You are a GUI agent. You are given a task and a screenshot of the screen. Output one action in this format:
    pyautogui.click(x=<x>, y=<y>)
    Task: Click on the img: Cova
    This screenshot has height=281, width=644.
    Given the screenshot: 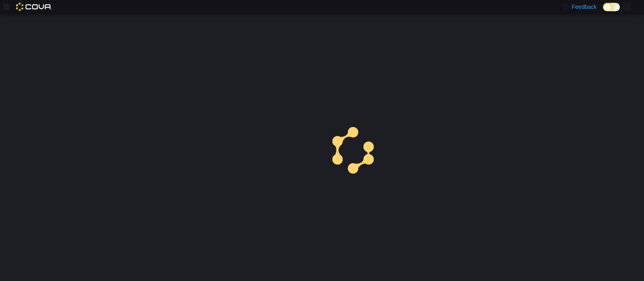 What is the action you would take?
    pyautogui.click(x=34, y=7)
    